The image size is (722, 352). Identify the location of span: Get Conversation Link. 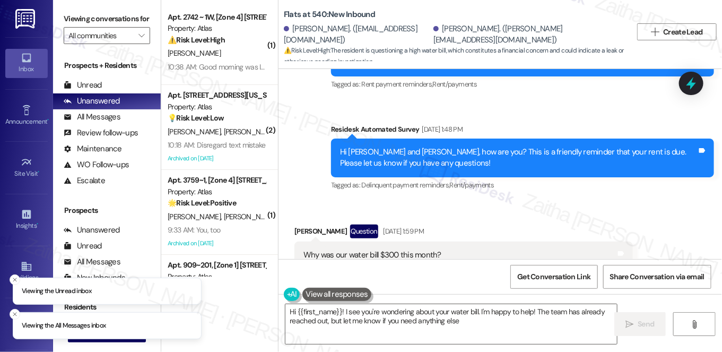
(554, 277).